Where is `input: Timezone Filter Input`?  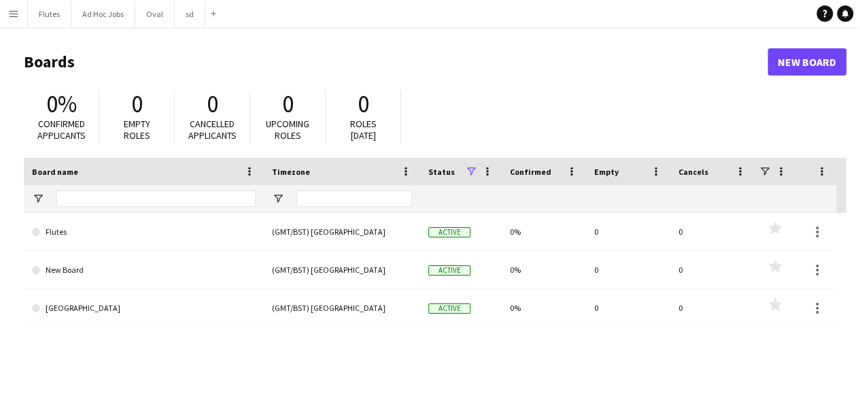 input: Timezone Filter Input is located at coordinates (354, 198).